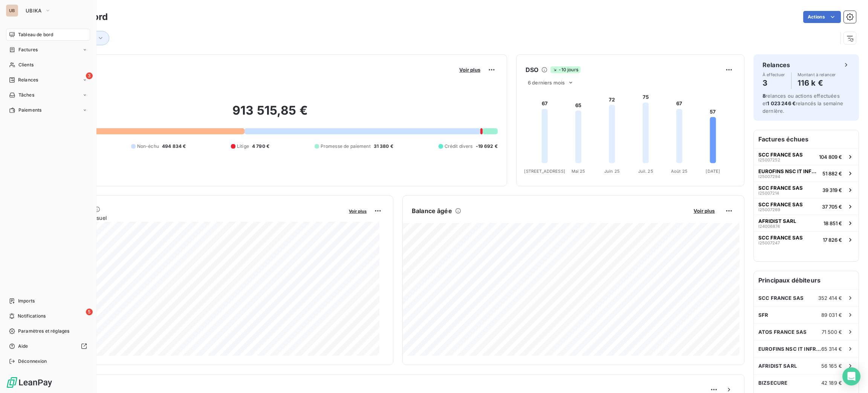 Image resolution: width=868 pixels, height=393 pixels. I want to click on h2: 913 515,85 €, so click(270, 114).